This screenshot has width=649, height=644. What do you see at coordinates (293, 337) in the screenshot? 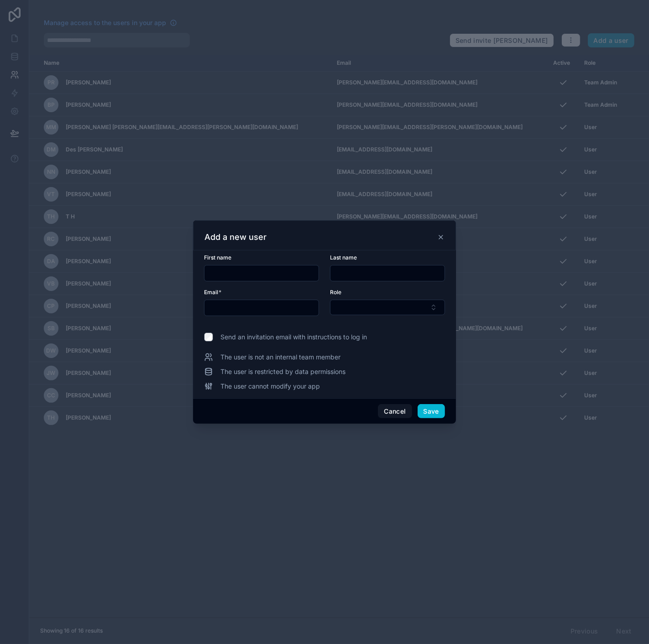
I see `span: Send an invitation email with instructions to log in` at bounding box center [293, 337].